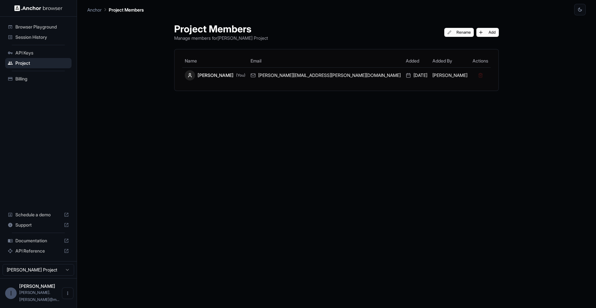  I want to click on span: Support, so click(38, 225).